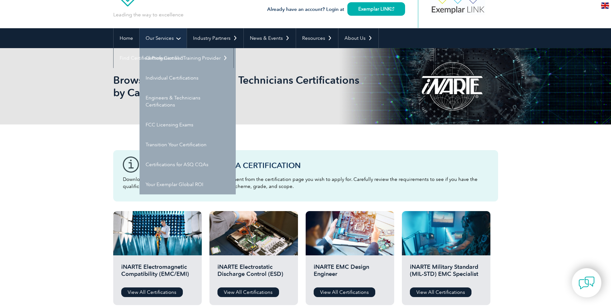  Describe the element at coordinates (188, 78) in the screenshot. I see `a: Individual Certifications` at that location.